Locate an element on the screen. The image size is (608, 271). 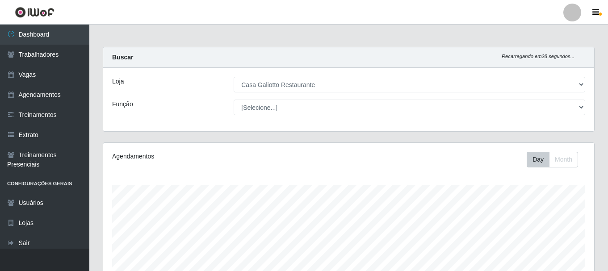
div: Toolbar with button groups is located at coordinates (556, 159).